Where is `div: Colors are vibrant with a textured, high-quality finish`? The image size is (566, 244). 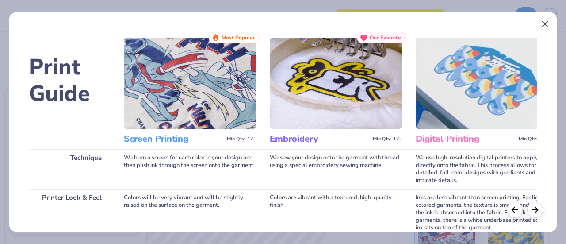 div: Colors are vibrant with a textured, high-quality finish is located at coordinates (336, 212).